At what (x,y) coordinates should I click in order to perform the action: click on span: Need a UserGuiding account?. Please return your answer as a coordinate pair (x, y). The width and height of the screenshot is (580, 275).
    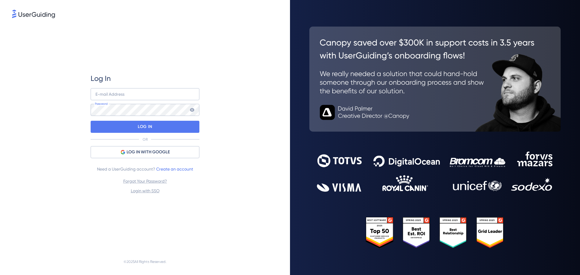
    Looking at the image, I should click on (145, 169).